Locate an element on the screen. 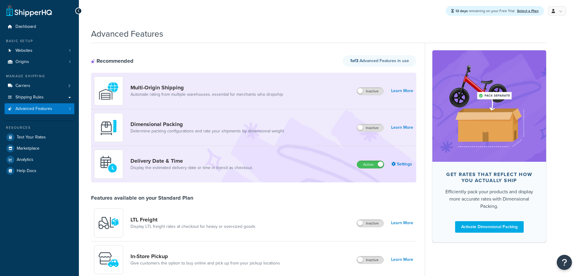 The width and height of the screenshot is (578, 276). a: Advanced Features1 is located at coordinates (39, 109).